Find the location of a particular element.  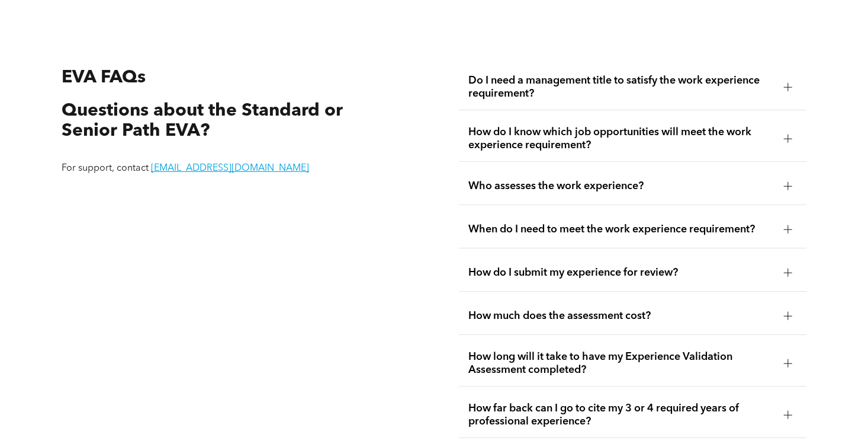

span: When do I need to meet the work experience requirement? is located at coordinates (621, 230).